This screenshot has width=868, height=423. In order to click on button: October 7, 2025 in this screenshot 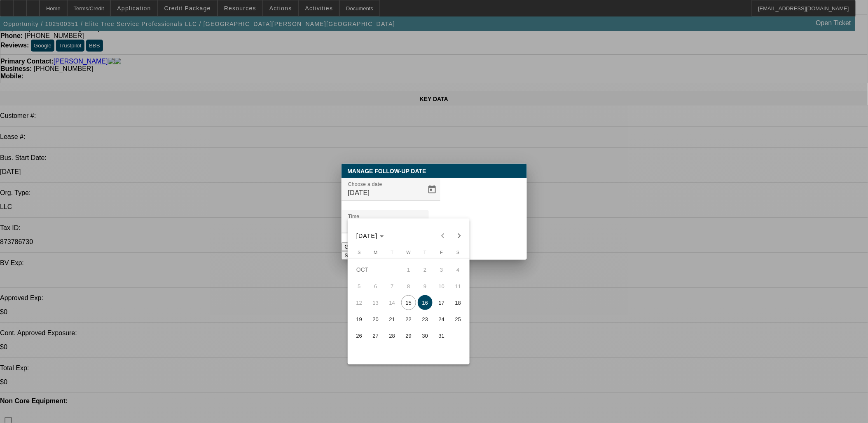, I will do `click(393, 286)`.